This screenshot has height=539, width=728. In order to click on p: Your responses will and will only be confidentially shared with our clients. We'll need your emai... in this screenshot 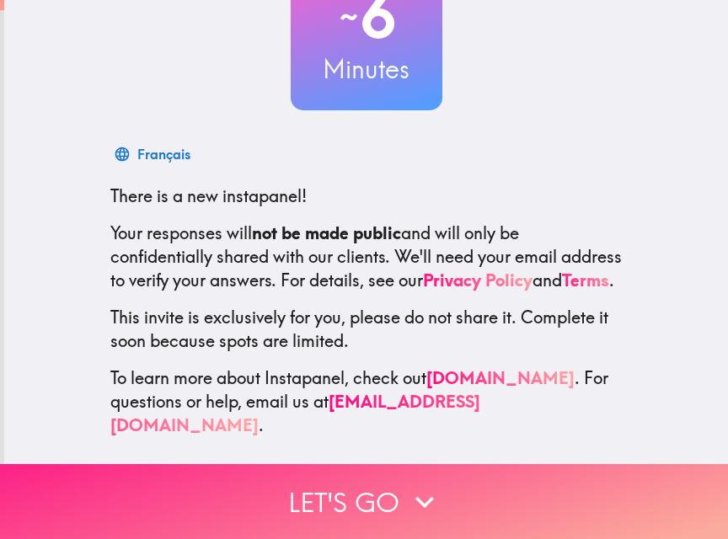, I will do `click(366, 257)`.